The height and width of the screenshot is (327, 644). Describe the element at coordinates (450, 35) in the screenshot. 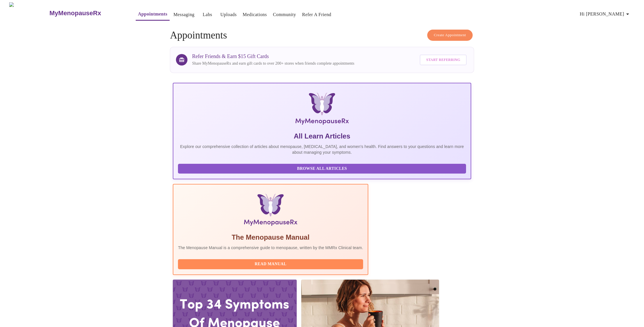

I see `span: Create Appointment` at that location.